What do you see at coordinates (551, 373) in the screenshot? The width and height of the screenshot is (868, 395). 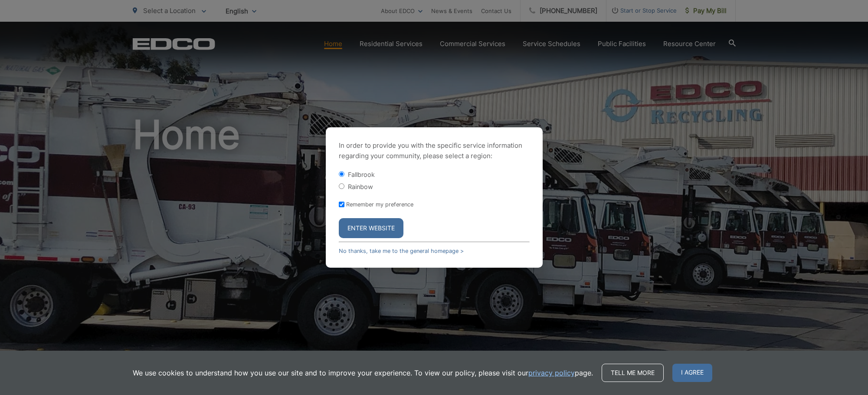 I see `a: privacy policy` at bounding box center [551, 373].